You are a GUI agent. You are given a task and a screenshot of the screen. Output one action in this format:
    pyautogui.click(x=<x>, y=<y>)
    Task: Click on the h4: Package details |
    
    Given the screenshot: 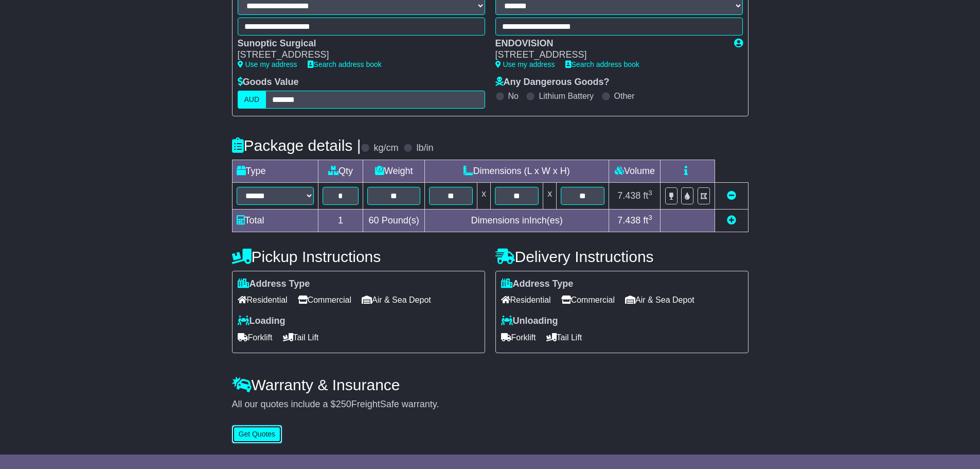 What is the action you would take?
    pyautogui.click(x=296, y=145)
    